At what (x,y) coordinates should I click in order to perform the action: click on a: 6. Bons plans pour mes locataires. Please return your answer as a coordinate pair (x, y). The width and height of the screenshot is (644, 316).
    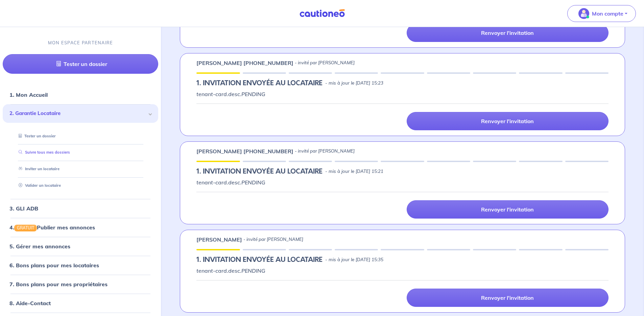
    Looking at the image, I should click on (54, 265).